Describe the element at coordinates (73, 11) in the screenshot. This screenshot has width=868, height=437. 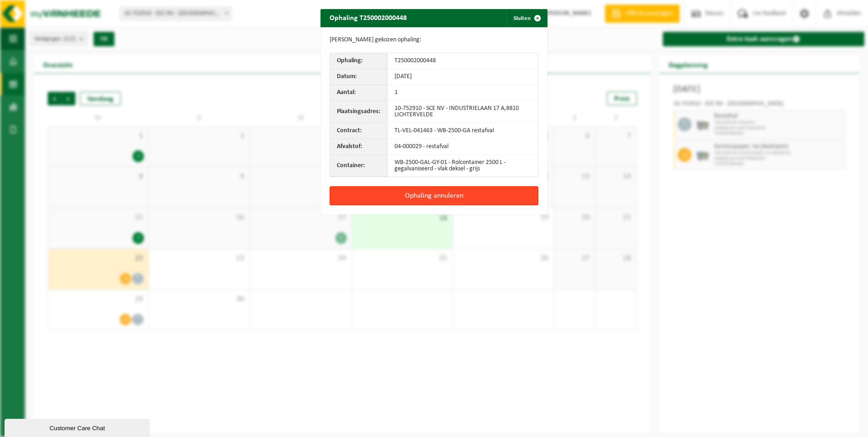
I see `div: Customer Care Chat` at that location.